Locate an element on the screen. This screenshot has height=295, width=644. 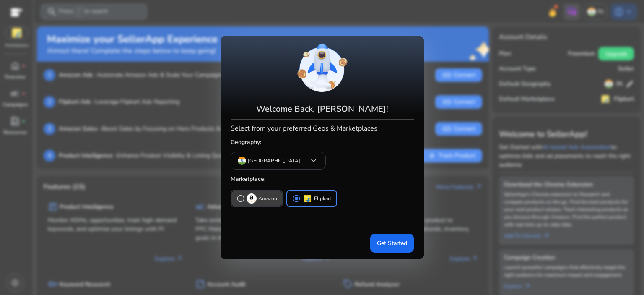
img: flipkart.svg is located at coordinates (307, 198).